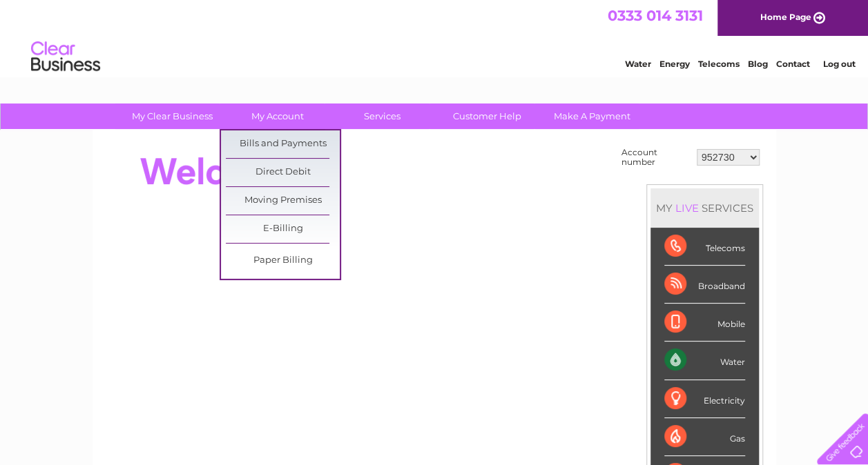 The height and width of the screenshot is (465, 868). Describe the element at coordinates (486, 116) in the screenshot. I see `a: Customer Help` at that location.